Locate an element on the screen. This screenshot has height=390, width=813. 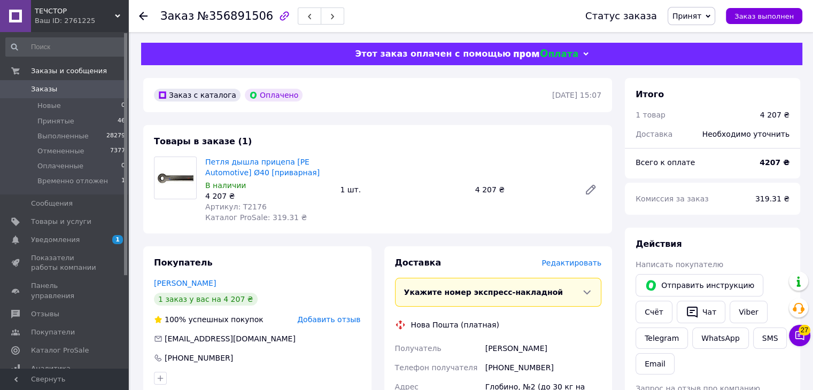
button: Чат с покупателем27 is located at coordinates (799, 336).